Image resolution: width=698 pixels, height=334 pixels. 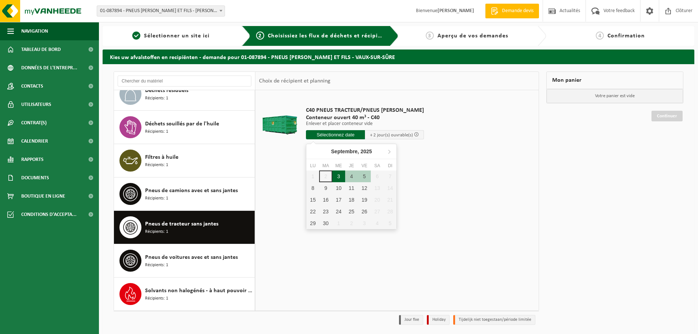 What do you see at coordinates (182, 224) in the screenshot?
I see `span: Pneus de tracteur sans jantes` at bounding box center [182, 224].